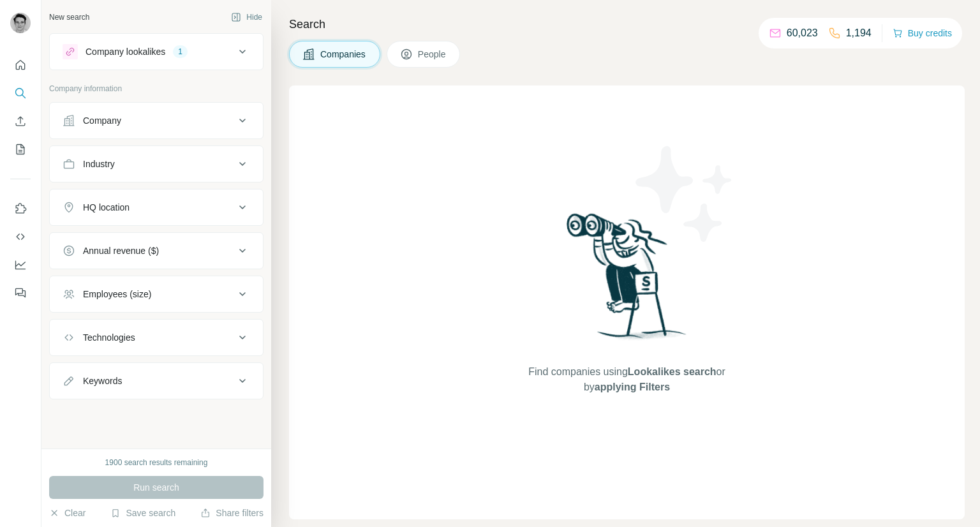  I want to click on button: Clear, so click(67, 513).